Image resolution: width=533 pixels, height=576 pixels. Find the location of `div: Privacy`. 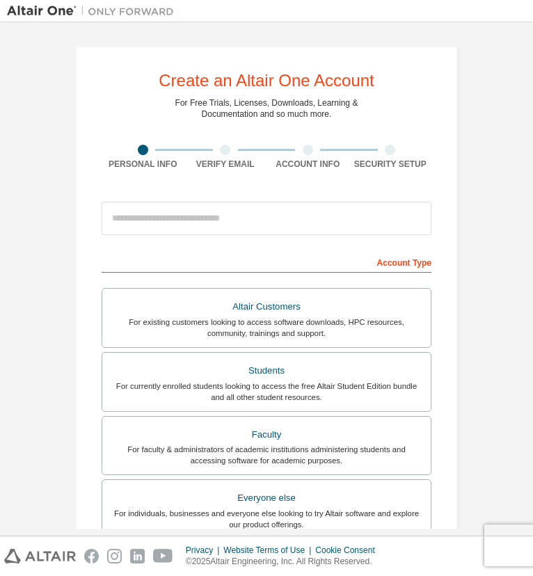

div: Privacy is located at coordinates (205, 550).